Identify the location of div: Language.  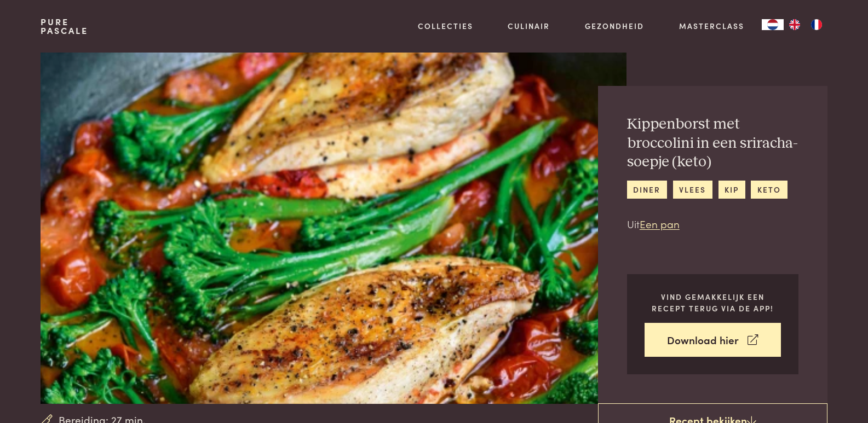
(773, 25).